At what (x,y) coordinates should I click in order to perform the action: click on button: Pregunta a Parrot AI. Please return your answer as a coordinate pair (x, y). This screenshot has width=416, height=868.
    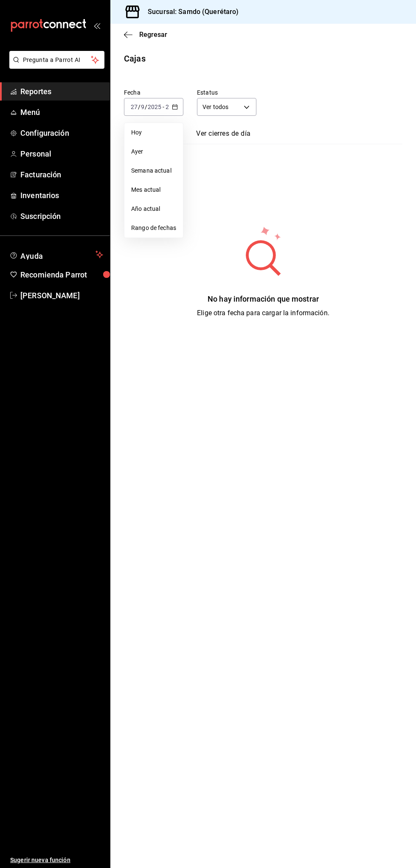
    Looking at the image, I should click on (57, 60).